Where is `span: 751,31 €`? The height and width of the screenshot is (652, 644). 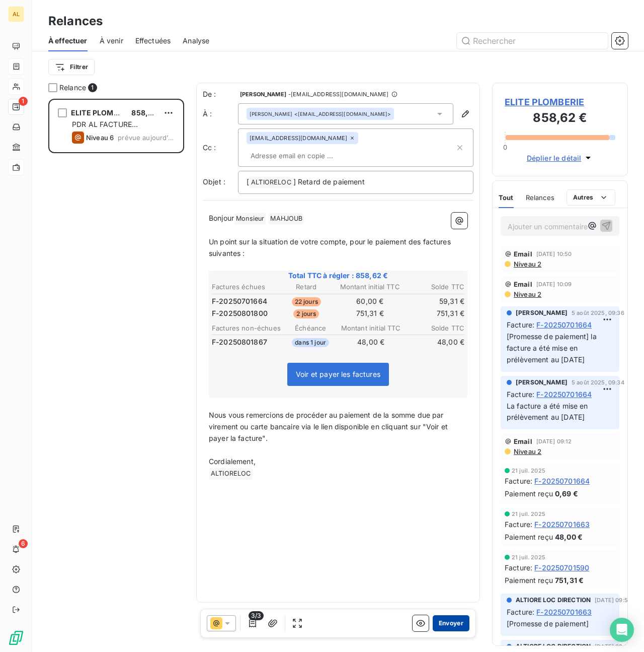 span: 751,31 € is located at coordinates (570, 580).